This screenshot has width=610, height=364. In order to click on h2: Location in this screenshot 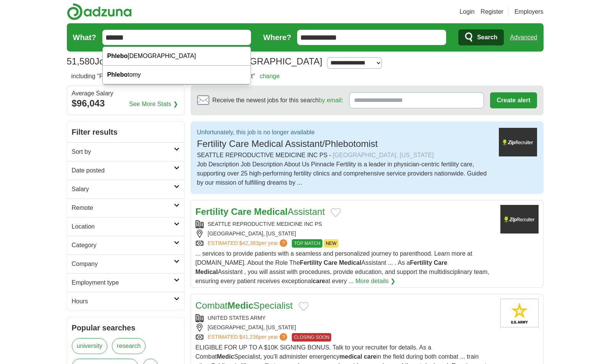, I will do `click(123, 227)`.